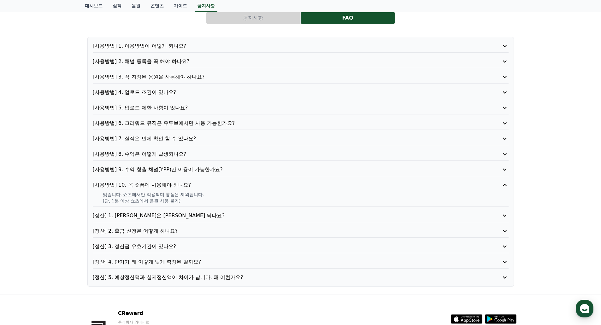 This screenshot has width=601, height=325. I want to click on span: 대화, so click(62, 212).